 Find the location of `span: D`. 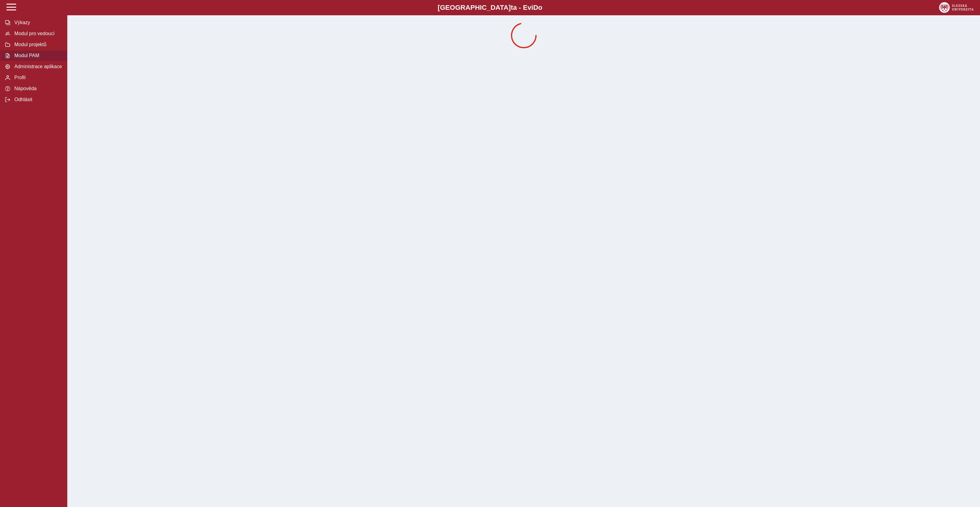

span: D is located at coordinates (536, 7).